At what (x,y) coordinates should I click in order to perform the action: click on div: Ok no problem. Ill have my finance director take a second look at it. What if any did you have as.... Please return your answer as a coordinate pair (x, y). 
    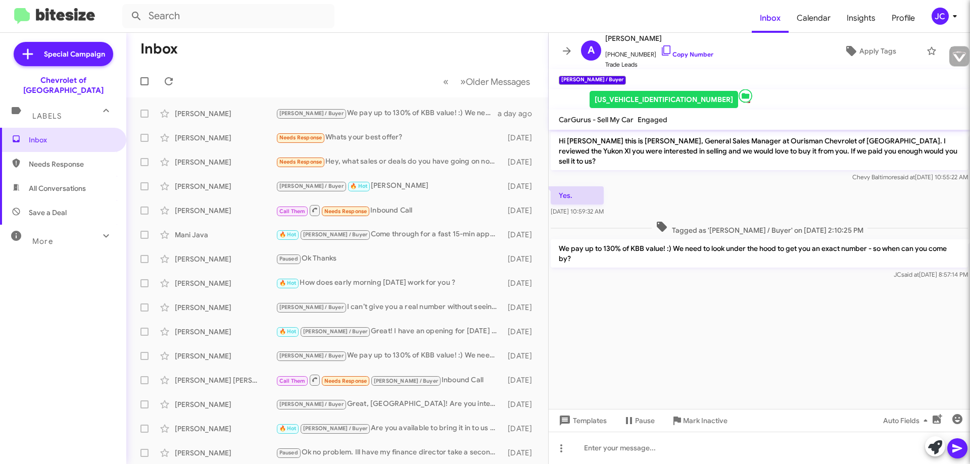
    Looking at the image, I should click on (389, 453).